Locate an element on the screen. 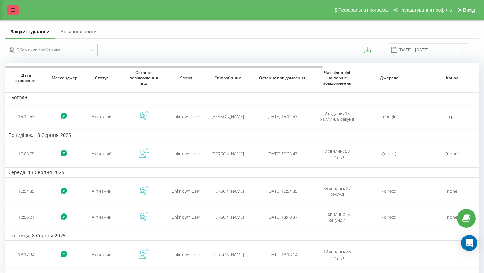 The height and width of the screenshot is (273, 484). span: Мессенджер is located at coordinates (64, 78).